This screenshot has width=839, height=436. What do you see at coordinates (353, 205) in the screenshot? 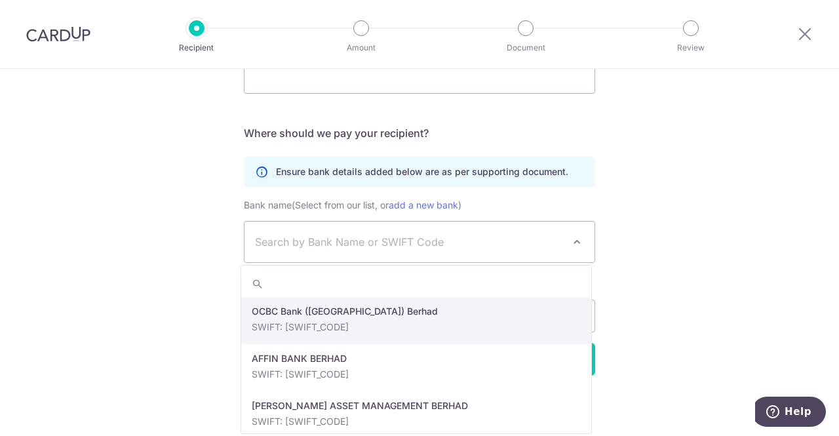
I see `label: Bank name` at bounding box center [353, 205].